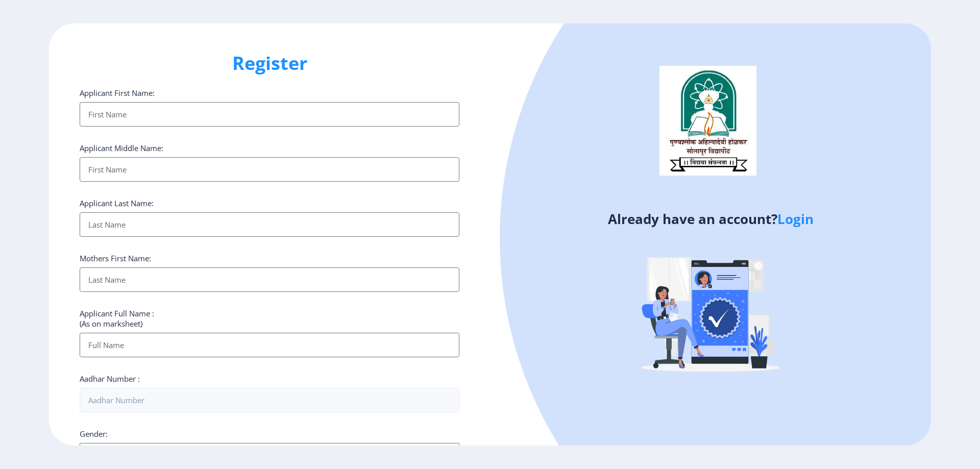  I want to click on label: Applicant Last Name:, so click(117, 204).